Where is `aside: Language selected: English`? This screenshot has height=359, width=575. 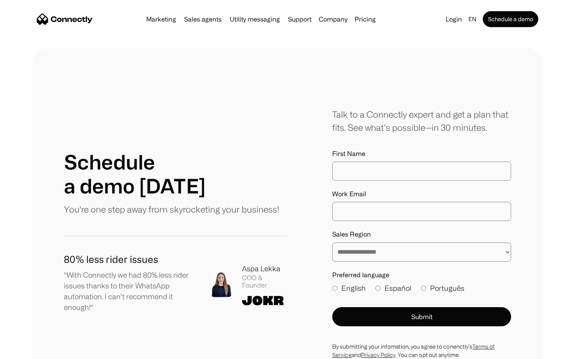
aside: Language selected: English is located at coordinates (28, 350).